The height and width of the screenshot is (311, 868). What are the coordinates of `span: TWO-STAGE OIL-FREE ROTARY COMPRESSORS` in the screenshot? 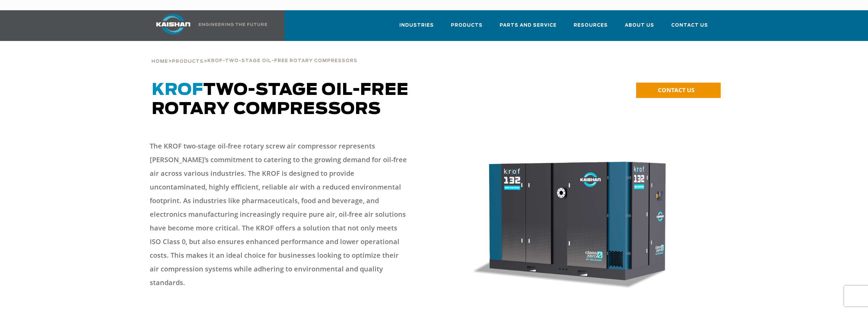 It's located at (280, 100).